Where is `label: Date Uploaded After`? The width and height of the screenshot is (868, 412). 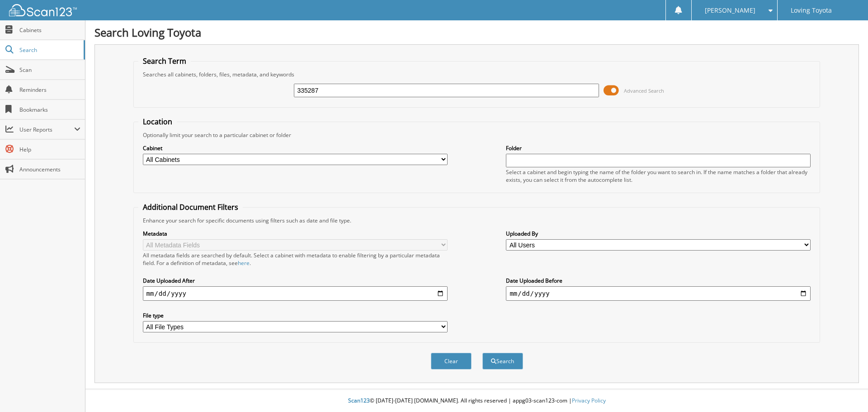
label: Date Uploaded After is located at coordinates (296, 281).